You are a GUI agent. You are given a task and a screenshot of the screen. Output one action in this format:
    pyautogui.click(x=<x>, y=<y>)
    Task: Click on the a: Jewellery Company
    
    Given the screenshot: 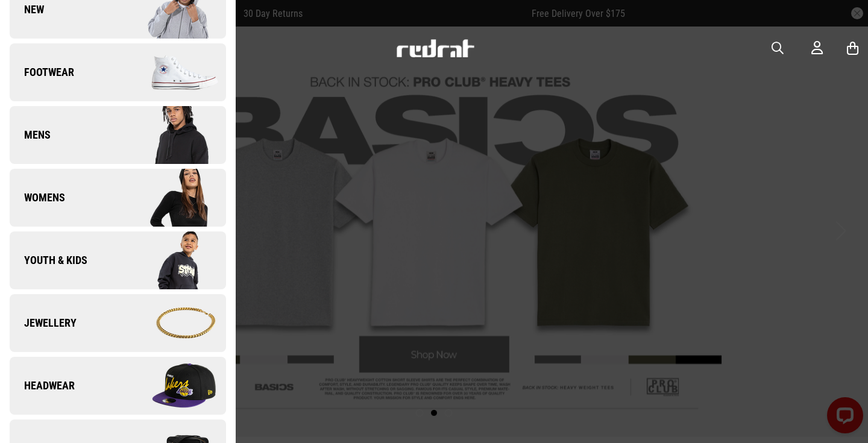 What is the action you would take?
    pyautogui.click(x=117, y=323)
    